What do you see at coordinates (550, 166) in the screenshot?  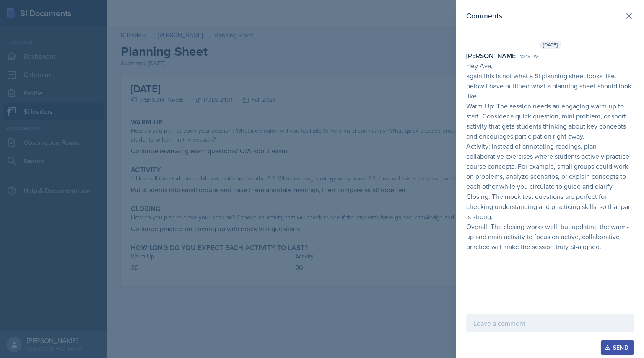 I see `p: Activity: Instead of annotating readings, plan collaborative exercises where students actively pr...` at bounding box center [550, 166].